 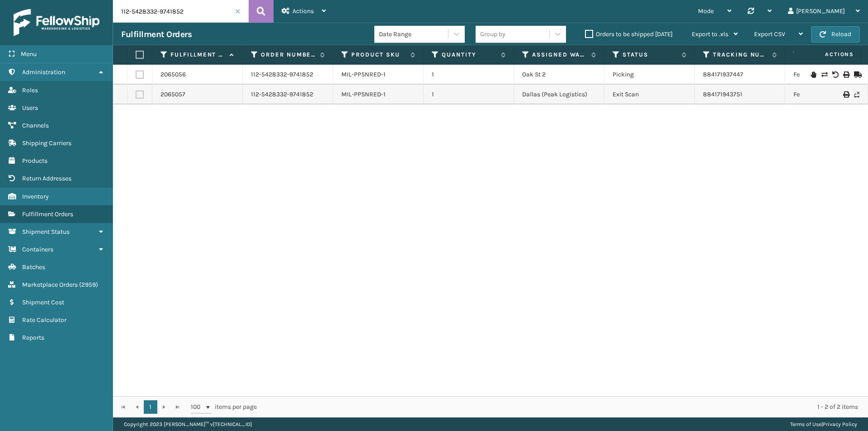 What do you see at coordinates (56, 23) in the screenshot?
I see `img: logo` at bounding box center [56, 23].